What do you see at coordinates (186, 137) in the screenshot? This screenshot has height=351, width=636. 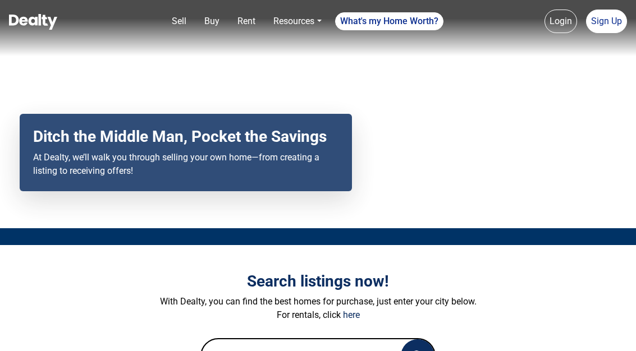 I see `h2: Ditch the Middle Man, Pocket the Savings` at bounding box center [186, 137].